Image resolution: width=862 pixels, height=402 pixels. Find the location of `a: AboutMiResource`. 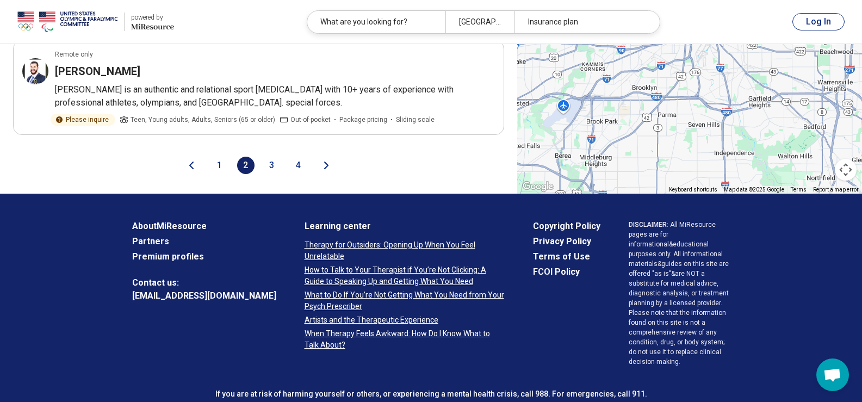

a: AboutMiResource is located at coordinates (204, 226).